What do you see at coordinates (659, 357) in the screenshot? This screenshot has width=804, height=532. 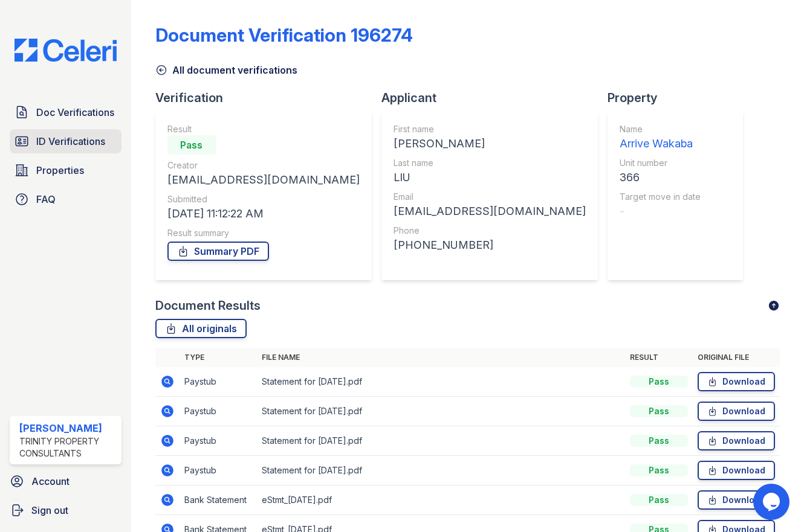 I see `th: Result` at bounding box center [659, 357].